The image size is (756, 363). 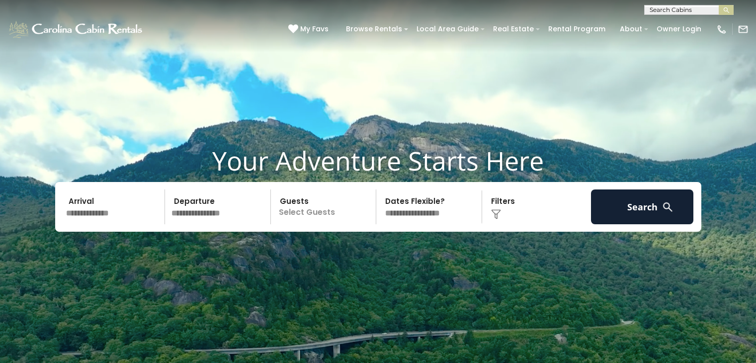 I want to click on img: filter--v1.png, so click(x=496, y=214).